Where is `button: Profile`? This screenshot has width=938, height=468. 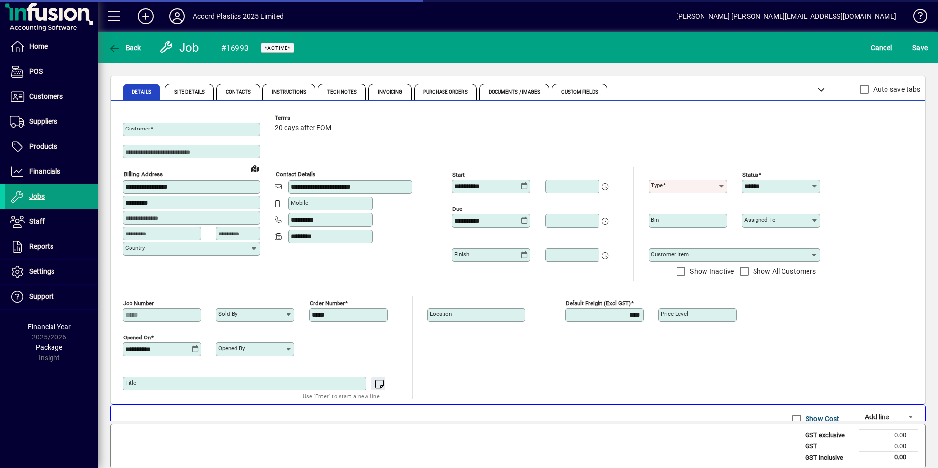
button: Profile is located at coordinates (177, 16).